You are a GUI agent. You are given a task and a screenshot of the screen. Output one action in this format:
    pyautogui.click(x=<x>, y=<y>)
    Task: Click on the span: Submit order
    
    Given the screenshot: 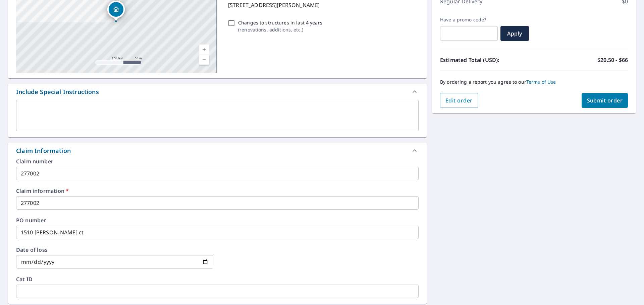 What is the action you would take?
    pyautogui.click(x=605, y=100)
    